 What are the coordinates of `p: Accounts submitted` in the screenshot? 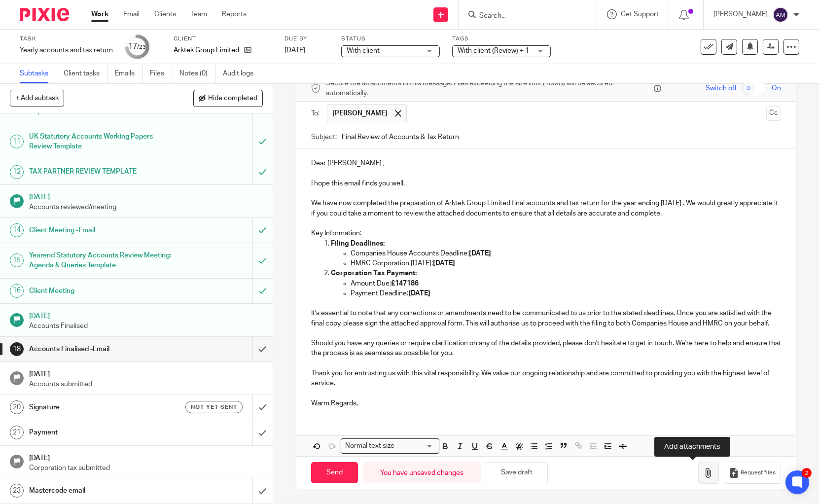 It's located at (146, 384).